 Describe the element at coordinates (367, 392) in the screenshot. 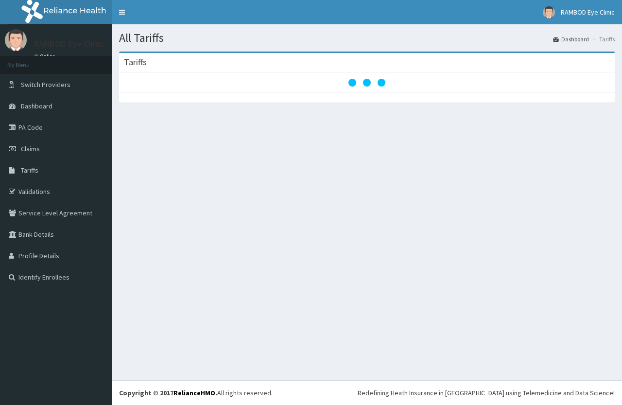

I see `footer: All rights reserved.` at that location.